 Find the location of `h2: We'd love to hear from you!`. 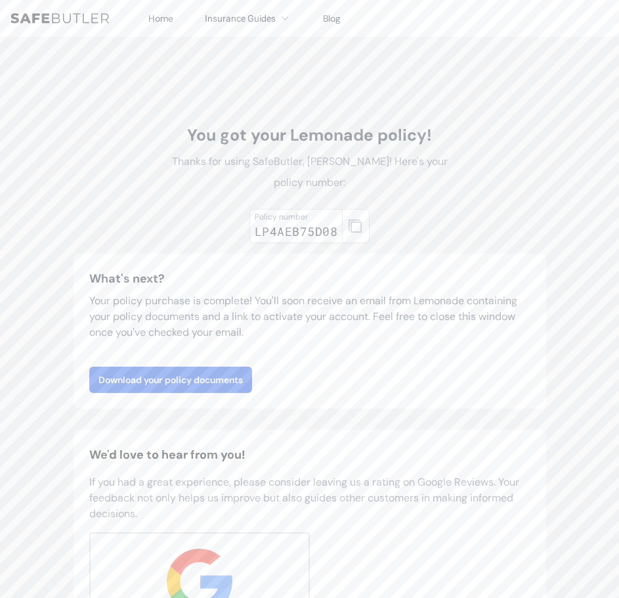

h2: We'd love to hear from you! is located at coordinates (310, 454).